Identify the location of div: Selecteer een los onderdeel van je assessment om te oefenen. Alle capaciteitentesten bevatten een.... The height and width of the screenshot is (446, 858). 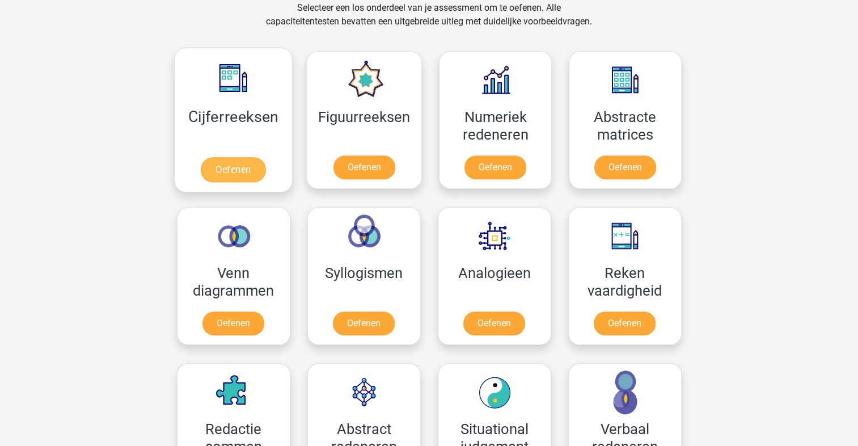
(429, 22).